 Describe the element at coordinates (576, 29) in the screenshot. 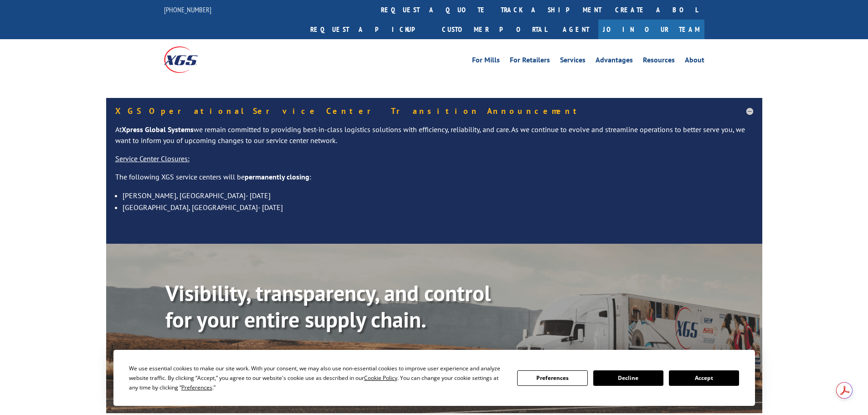

I see `a: Agent` at that location.